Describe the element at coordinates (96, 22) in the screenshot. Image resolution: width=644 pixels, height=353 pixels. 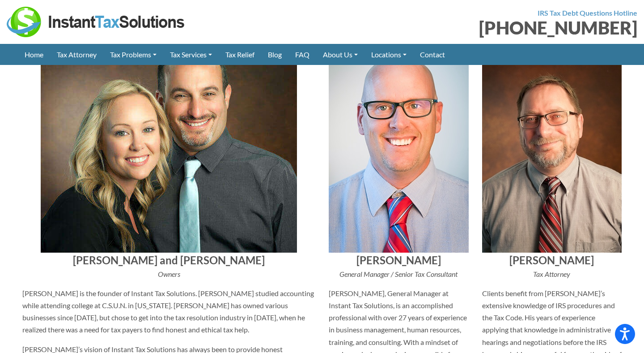
I see `img: Instant Tax Solutions Logo` at that location.